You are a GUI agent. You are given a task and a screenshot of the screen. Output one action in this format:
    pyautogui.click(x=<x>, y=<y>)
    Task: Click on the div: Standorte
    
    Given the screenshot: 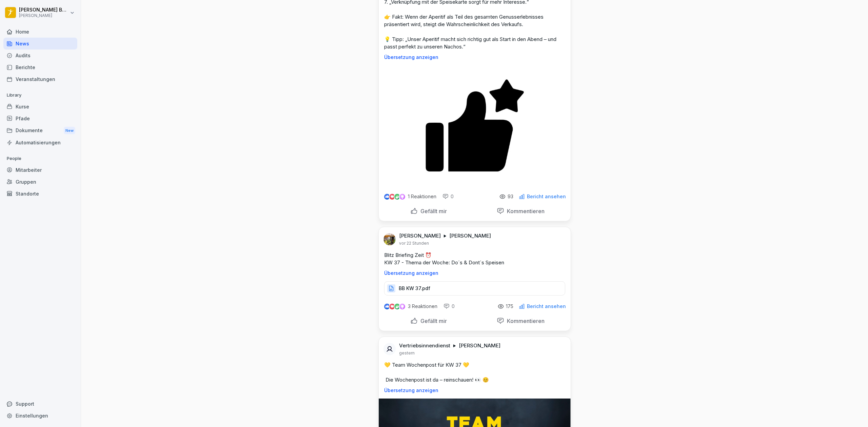 What is the action you would take?
    pyautogui.click(x=40, y=193)
    